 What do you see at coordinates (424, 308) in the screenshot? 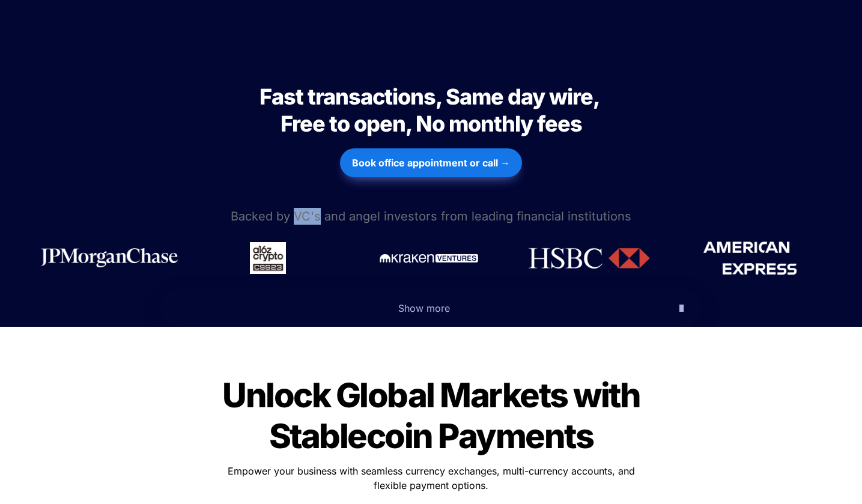
I see `span: Show more` at bounding box center [424, 308].